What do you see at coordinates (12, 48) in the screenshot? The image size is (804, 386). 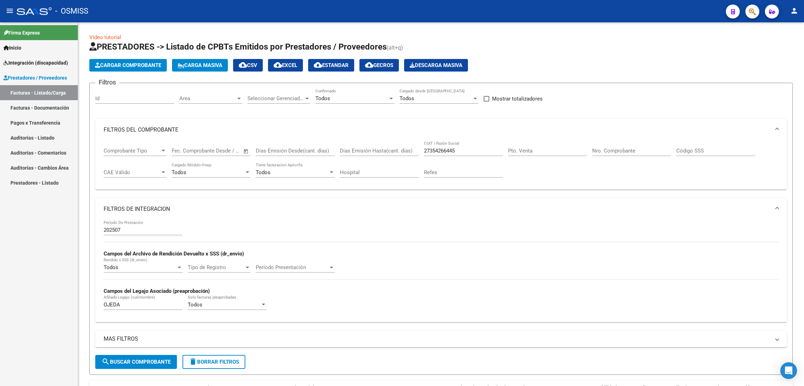 I see `span: Inicio` at bounding box center [12, 48].